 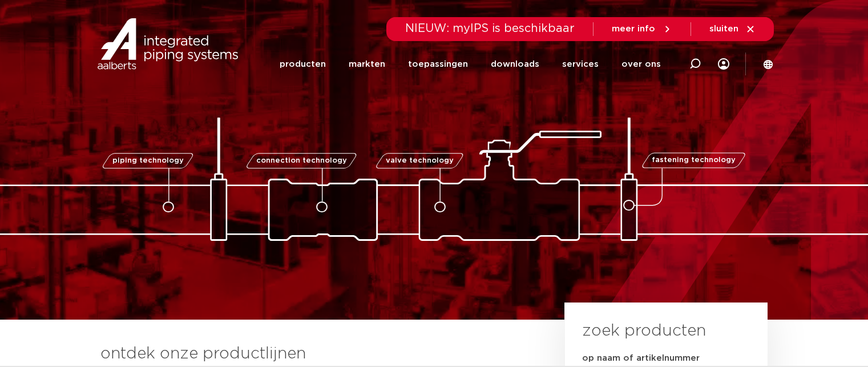 What do you see at coordinates (148, 160) in the screenshot?
I see `span: piping technology` at bounding box center [148, 160].